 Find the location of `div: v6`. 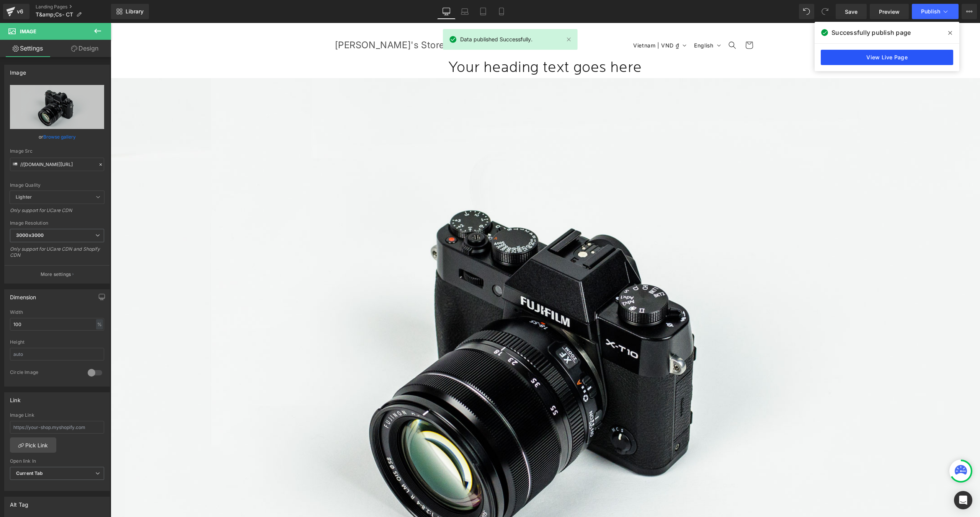

div: v6 is located at coordinates (20, 12).